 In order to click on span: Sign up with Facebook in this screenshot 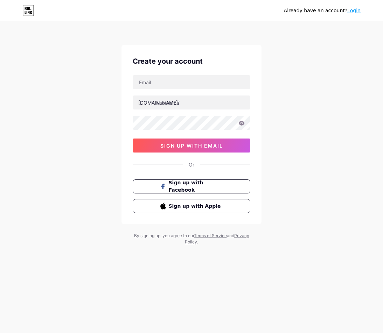, I will do `click(195, 186)`.